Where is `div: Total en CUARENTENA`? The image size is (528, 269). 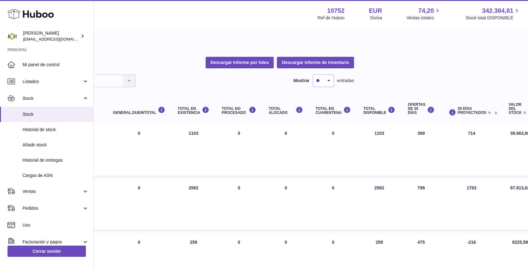
div: Total en CUARENTENA is located at coordinates (333, 111).